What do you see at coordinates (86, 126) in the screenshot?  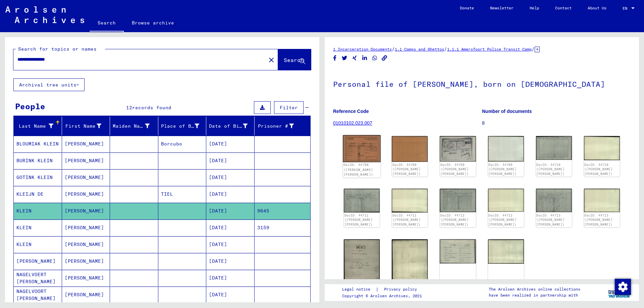 I see `mat-header-cell: First Name` at bounding box center [86, 126].